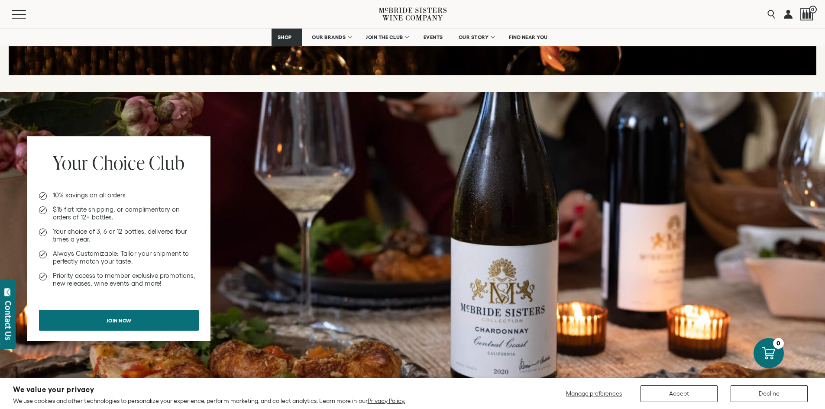 The height and width of the screenshot is (409, 825). What do you see at coordinates (119, 235) in the screenshot?
I see `li: Your choice of 3, 6 or 12 bottles, delivered four times a year.` at bounding box center [119, 235].